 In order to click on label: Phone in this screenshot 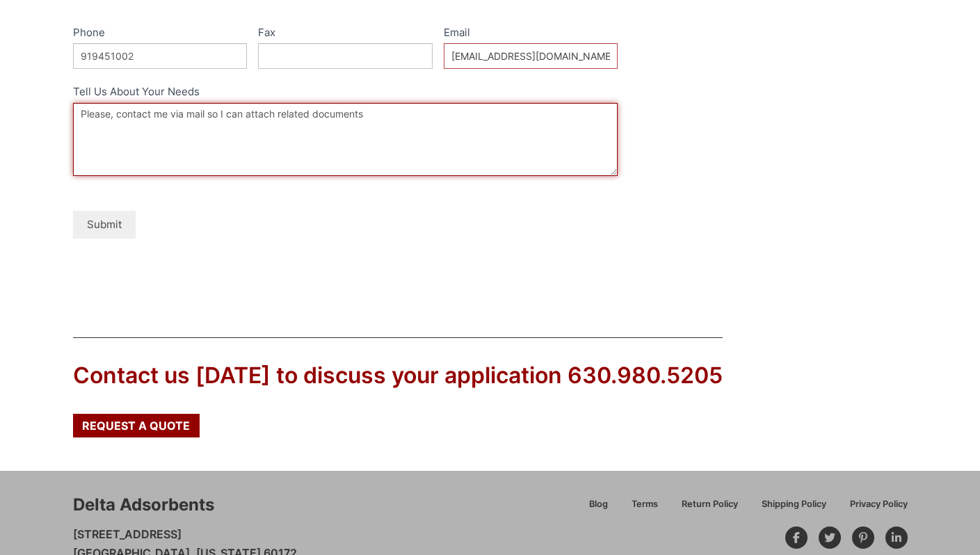, I will do `click(160, 34)`.